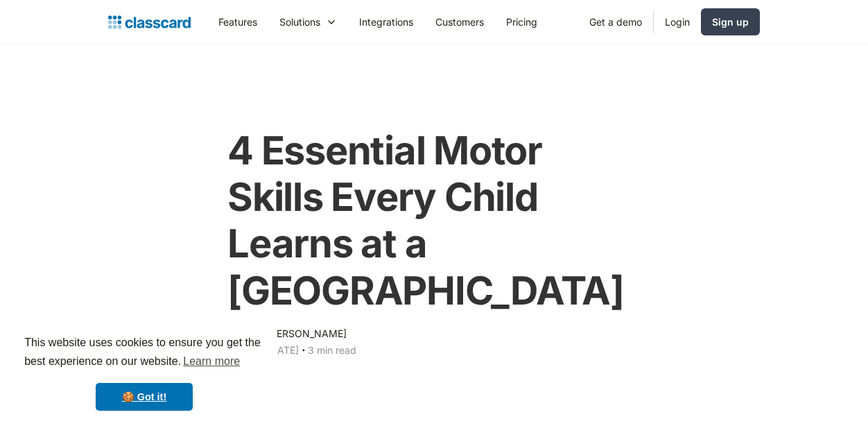 This screenshot has height=435, width=868. What do you see at coordinates (238, 22) in the screenshot?
I see `a: Features` at bounding box center [238, 22].